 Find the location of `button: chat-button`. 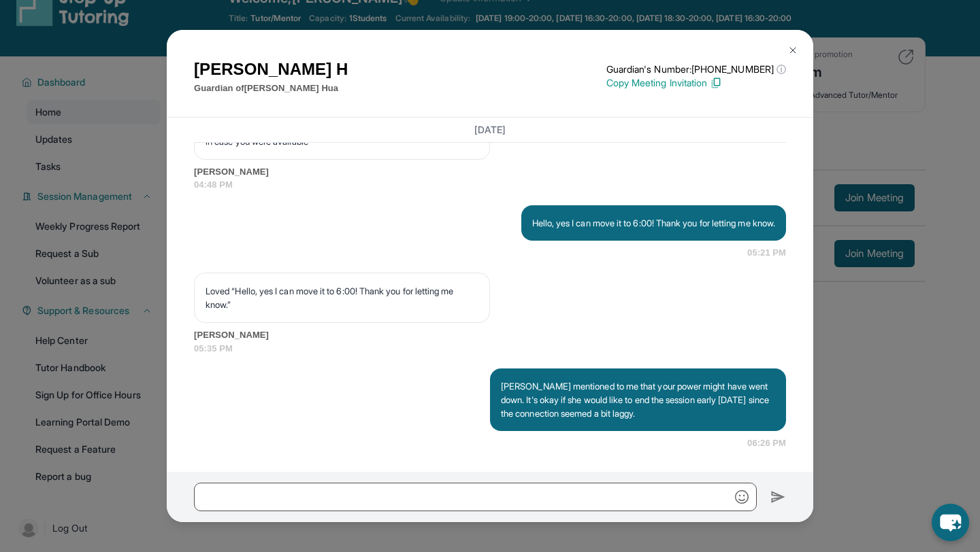

button: chat-button is located at coordinates (950, 523).